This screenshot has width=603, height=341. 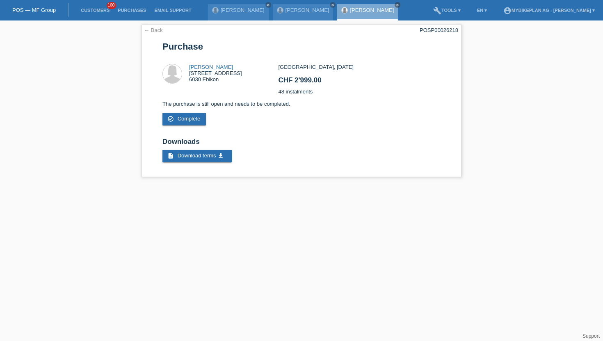 I want to click on h2: Downloads, so click(x=301, y=144).